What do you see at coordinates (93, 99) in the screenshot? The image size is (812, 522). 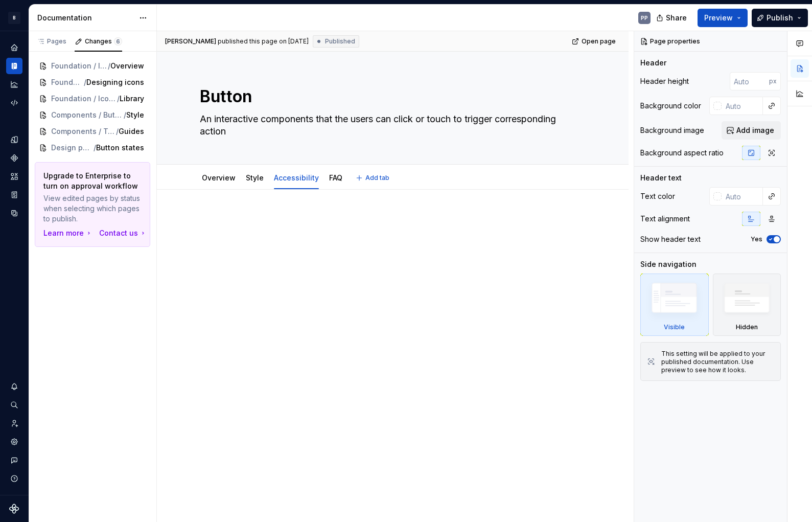 I see `a: Foundation / Icons/Library` at bounding box center [93, 99].